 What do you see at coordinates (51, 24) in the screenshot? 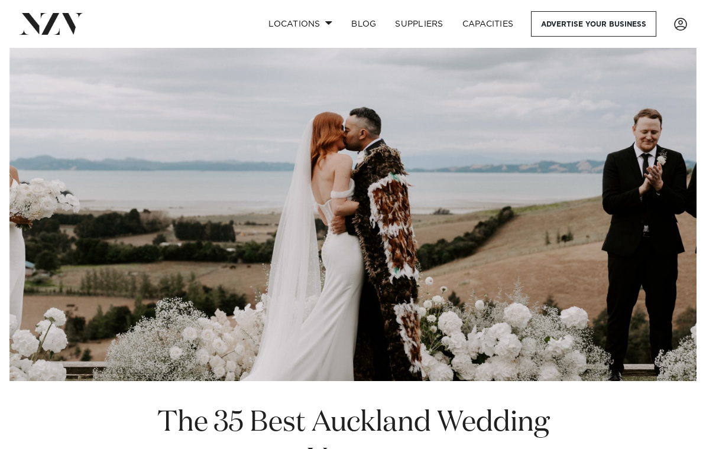
I see `img: nzv-logo.png` at bounding box center [51, 24].